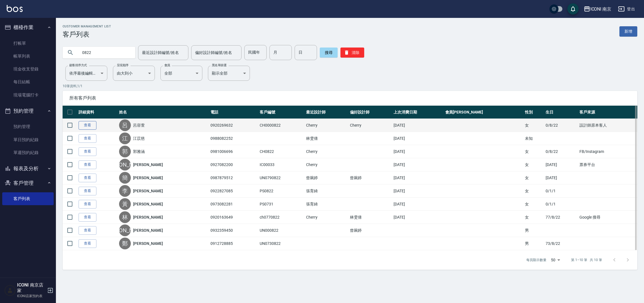  I want to click on td: PS0822, so click(281, 191).